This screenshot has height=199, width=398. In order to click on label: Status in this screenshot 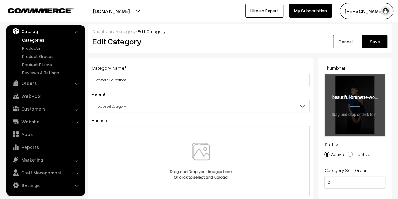, I will do `click(331, 144)`.